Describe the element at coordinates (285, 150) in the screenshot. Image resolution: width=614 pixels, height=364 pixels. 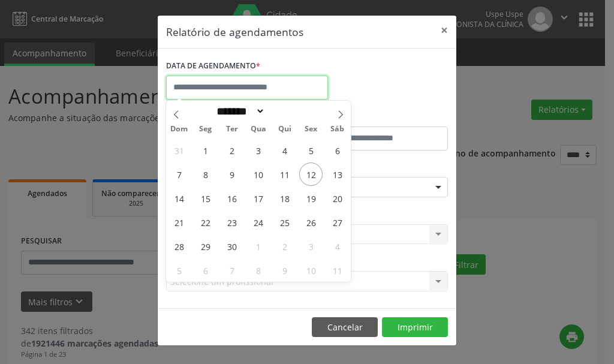
I see `span: Setembro 4, 2025` at that location.